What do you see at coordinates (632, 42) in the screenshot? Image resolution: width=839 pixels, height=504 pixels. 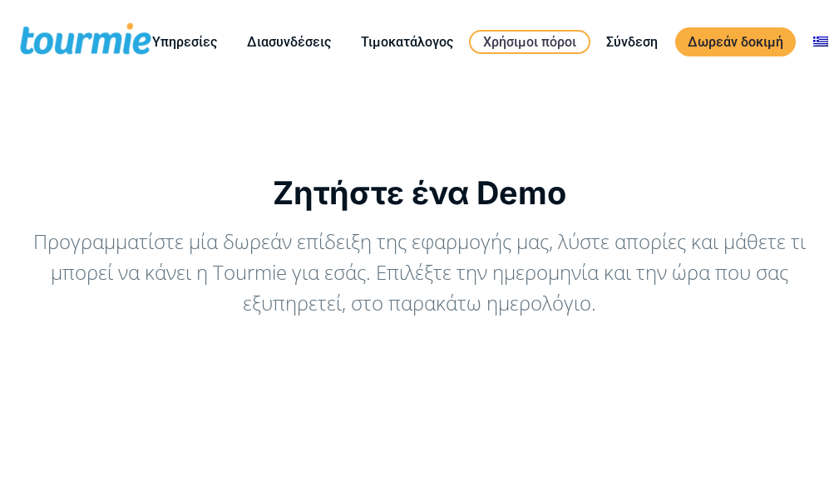 I see `a: Σύνδεση` at bounding box center [632, 42].